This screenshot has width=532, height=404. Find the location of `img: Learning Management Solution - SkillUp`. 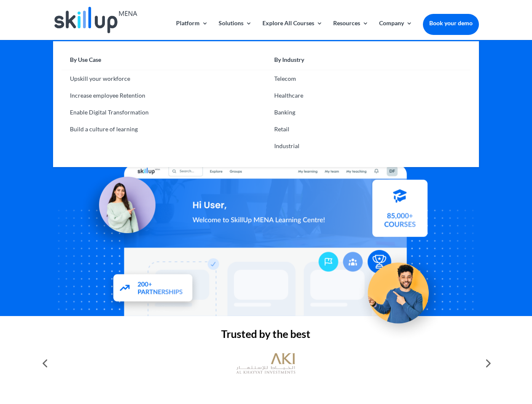

img: Learning Management Solution - SkillUp is located at coordinates (121, 210).